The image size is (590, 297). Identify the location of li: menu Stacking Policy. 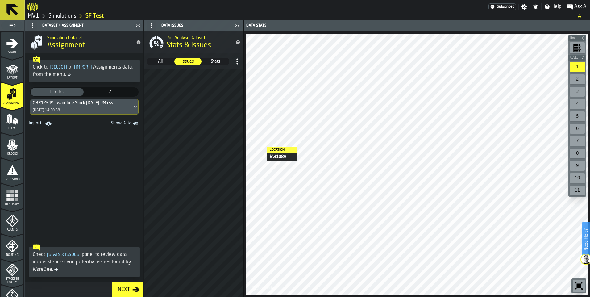
(12, 272).